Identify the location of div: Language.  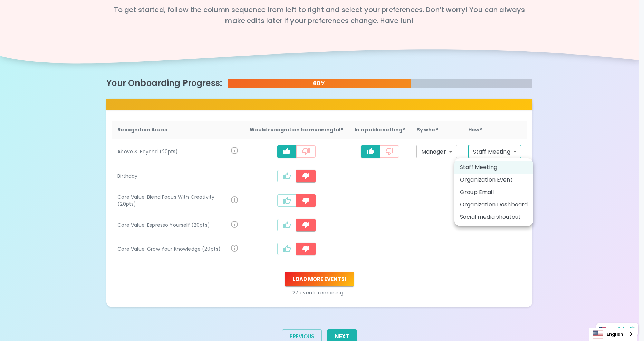
(613, 334).